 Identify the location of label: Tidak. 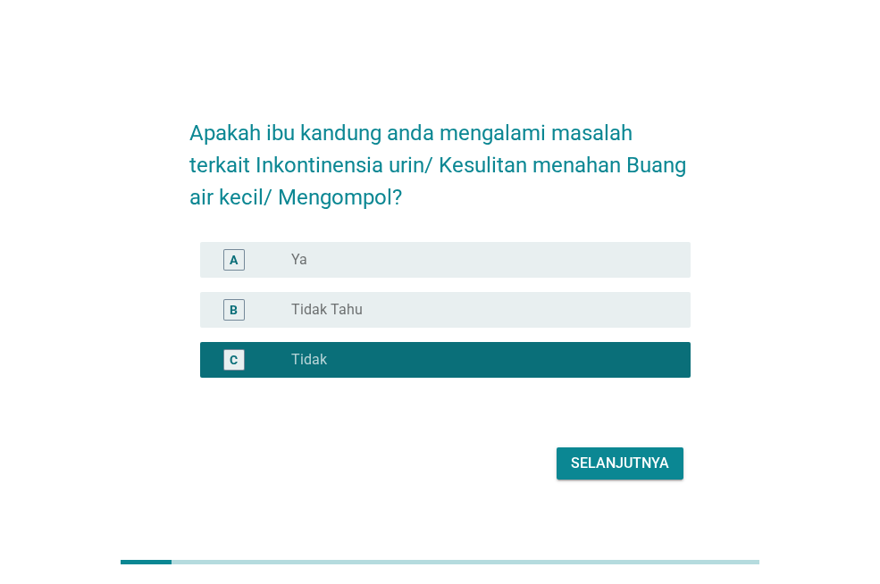
(309, 360).